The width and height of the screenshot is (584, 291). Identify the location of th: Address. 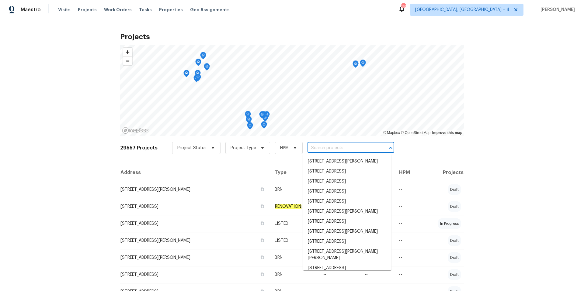
(195, 173).